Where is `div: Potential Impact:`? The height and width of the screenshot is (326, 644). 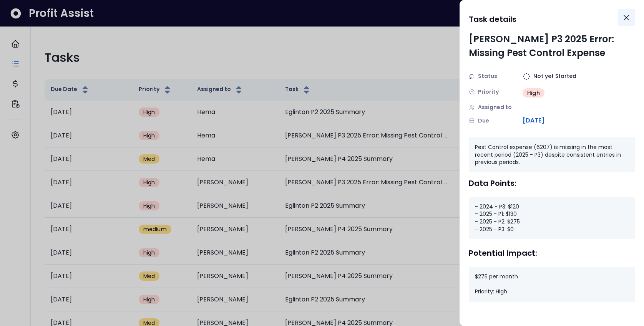 div: Potential Impact: is located at coordinates (551, 253).